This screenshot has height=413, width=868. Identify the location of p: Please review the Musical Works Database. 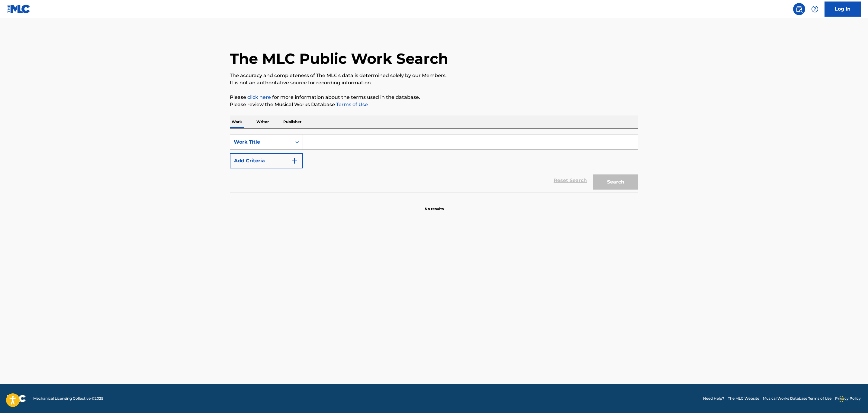
(434, 105).